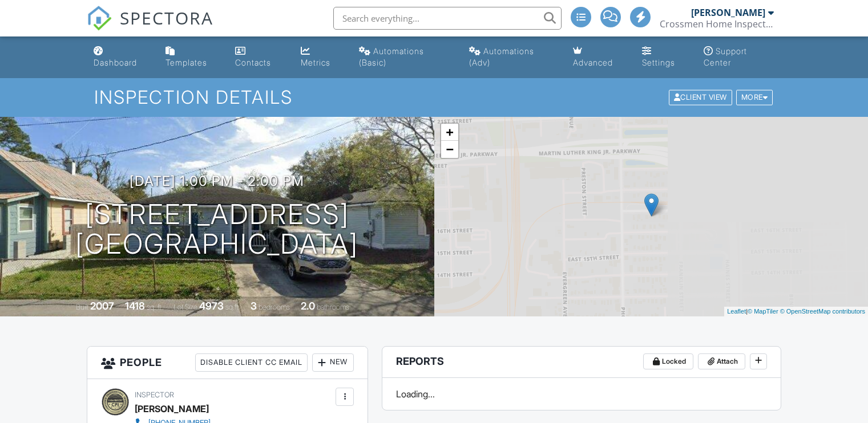  I want to click on a: Zoom in, so click(450, 132).